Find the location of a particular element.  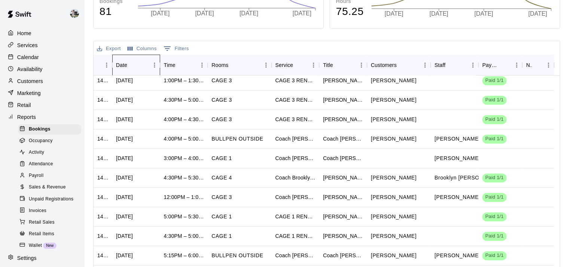

span: New is located at coordinates (50, 245).